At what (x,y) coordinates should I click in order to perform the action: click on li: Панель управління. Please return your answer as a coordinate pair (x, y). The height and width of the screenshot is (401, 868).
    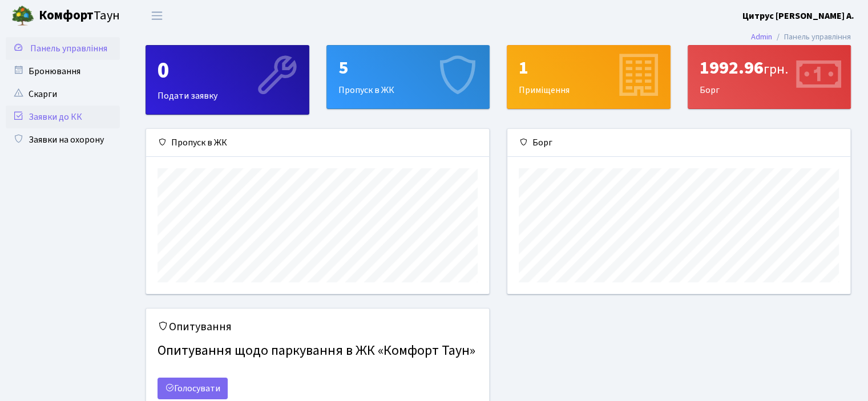
    Looking at the image, I should click on (811, 37).